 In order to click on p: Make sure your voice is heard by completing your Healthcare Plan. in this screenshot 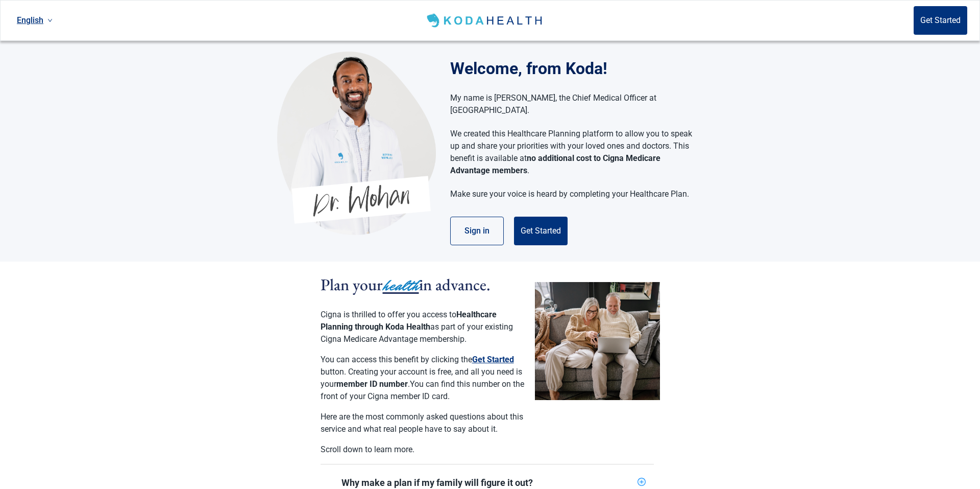, I will do `click(571, 194)`.